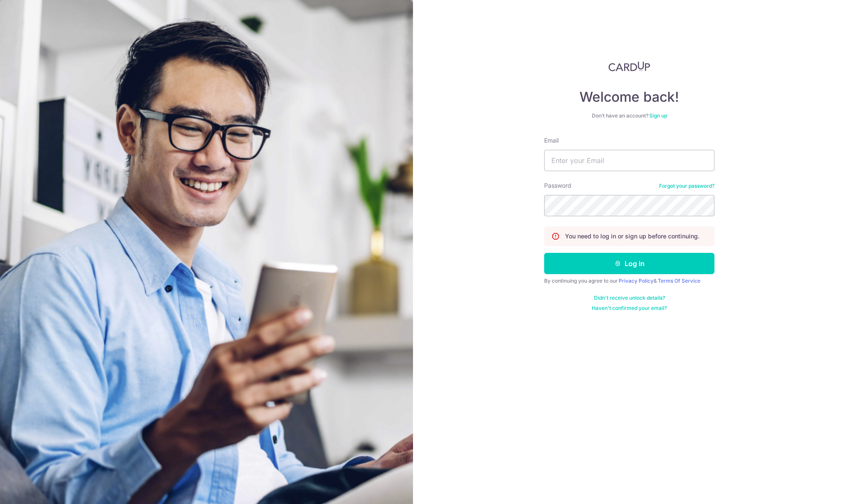 The height and width of the screenshot is (504, 846). I want to click on button: Log in, so click(629, 264).